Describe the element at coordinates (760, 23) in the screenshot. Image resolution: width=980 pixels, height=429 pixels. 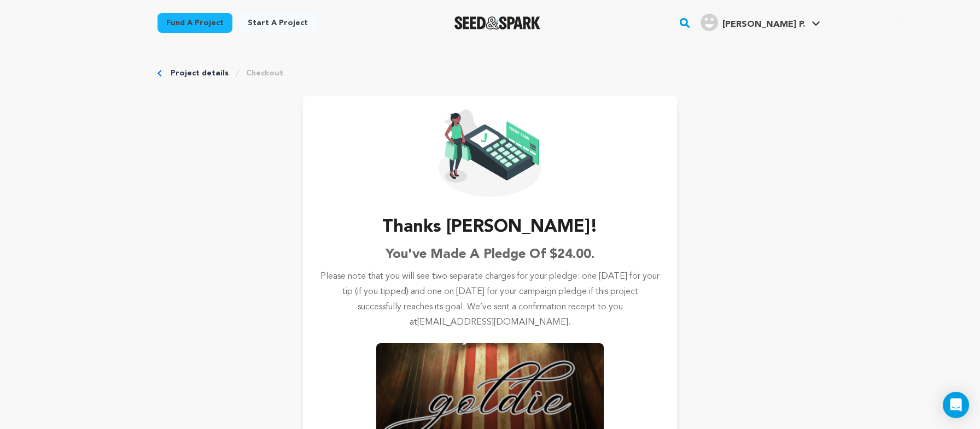
I see `span: Lathram P.'s Profile` at that location.